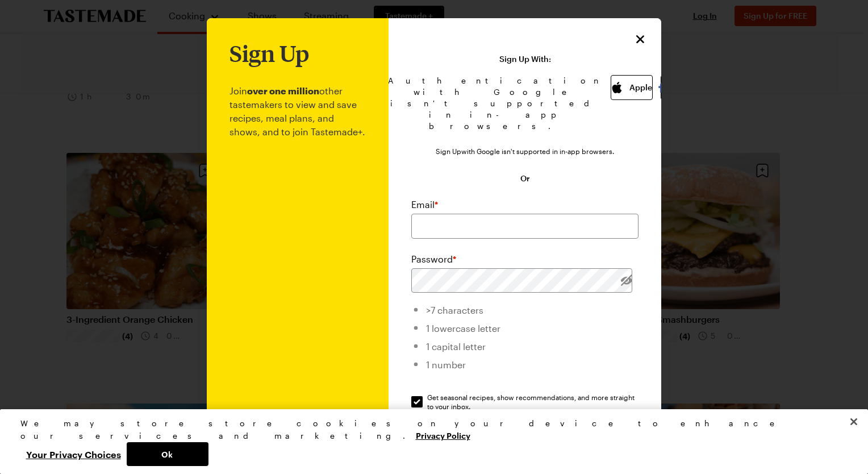 This screenshot has width=868, height=474. I want to click on button: Apple, so click(632, 87).